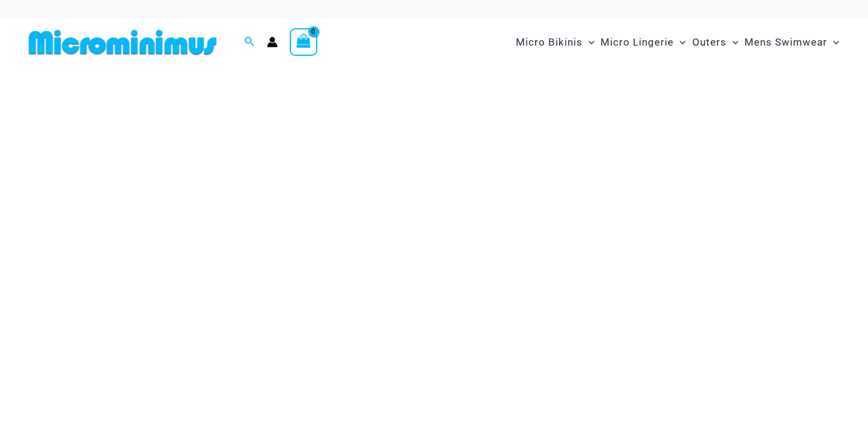  What do you see at coordinates (791, 42) in the screenshot?
I see `a: Mens SwimwearMenu ToggleMenu Toggle` at bounding box center [791, 42].